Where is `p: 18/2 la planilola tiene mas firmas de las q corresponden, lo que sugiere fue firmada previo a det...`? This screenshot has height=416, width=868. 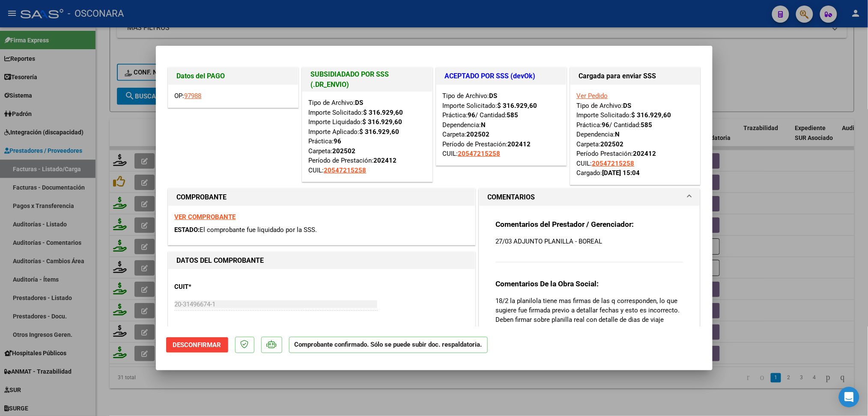
p: 18/2 la planilola tiene mas firmas de las q corresponden, lo que sugiere fue firmada previo a det... is located at coordinates (590, 311).